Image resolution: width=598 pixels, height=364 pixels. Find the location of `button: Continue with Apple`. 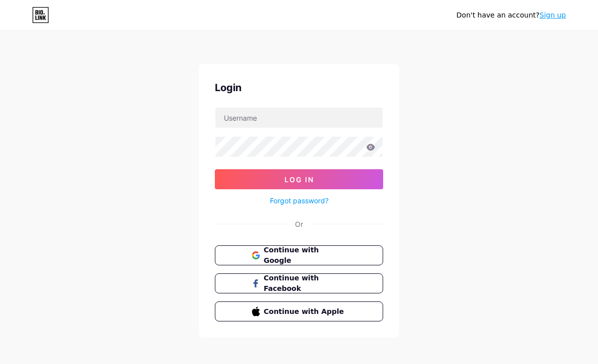

button: Continue with Apple is located at coordinates (299, 312).